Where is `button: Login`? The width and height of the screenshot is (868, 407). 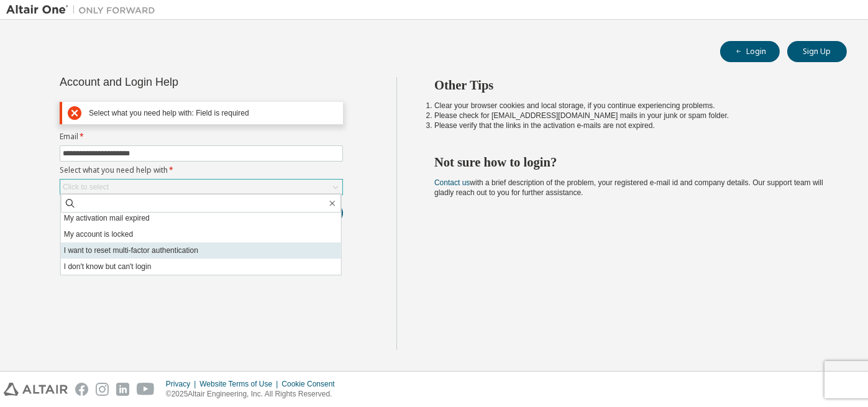
button: Login is located at coordinates (750, 51).